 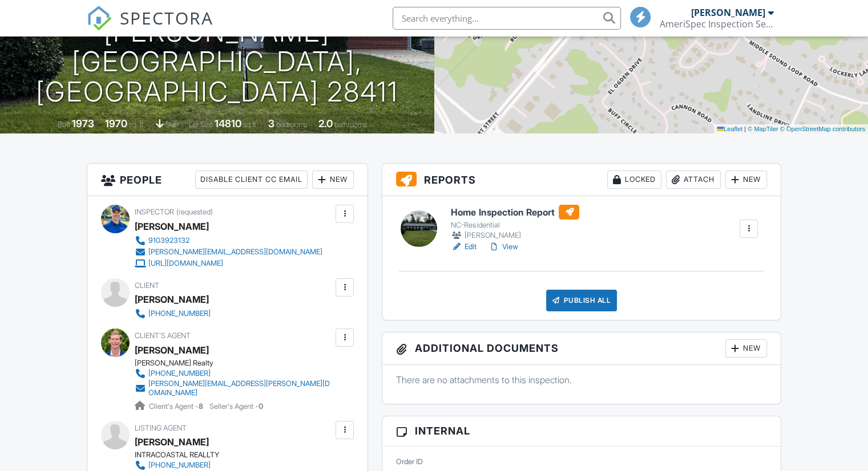 What do you see at coordinates (822, 129) in the screenshot?
I see `a: © OpenStreetMap contributors` at bounding box center [822, 129].